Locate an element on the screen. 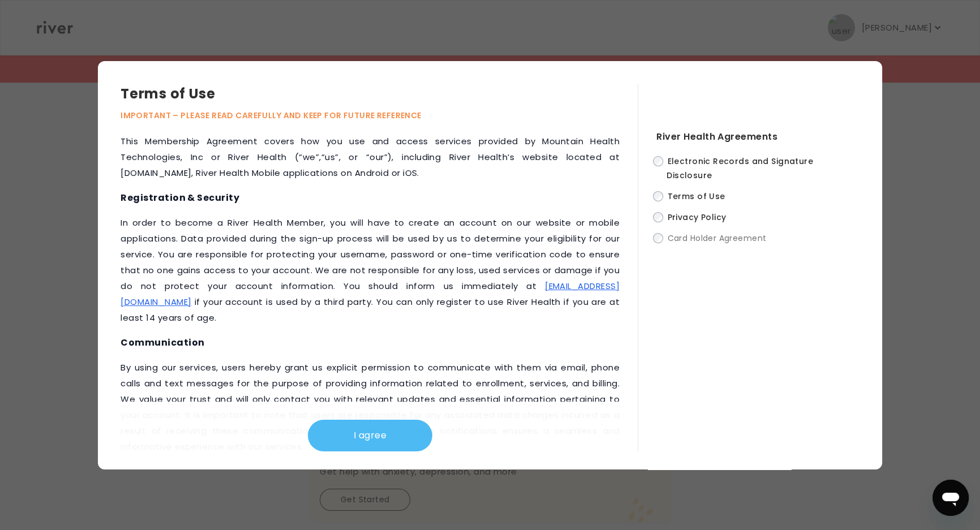  p: ‍In order to become a River Health Member, you will have to create an account on our website or m... is located at coordinates (370, 271).